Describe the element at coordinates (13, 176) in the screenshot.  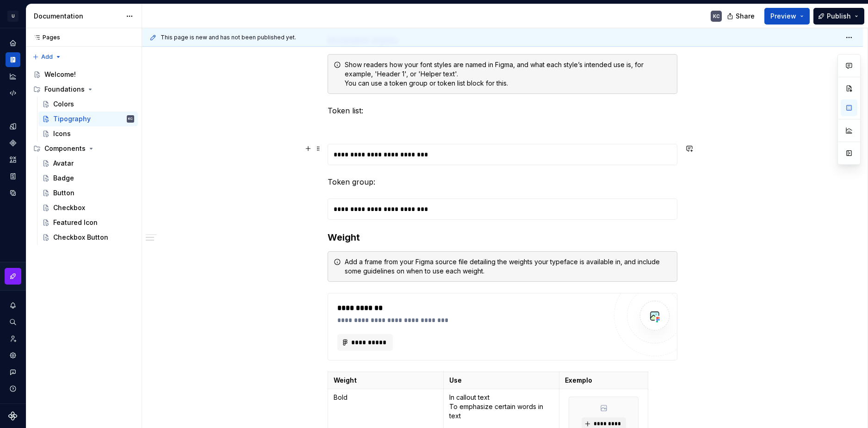
I see `a: Storybook stories` at that location.